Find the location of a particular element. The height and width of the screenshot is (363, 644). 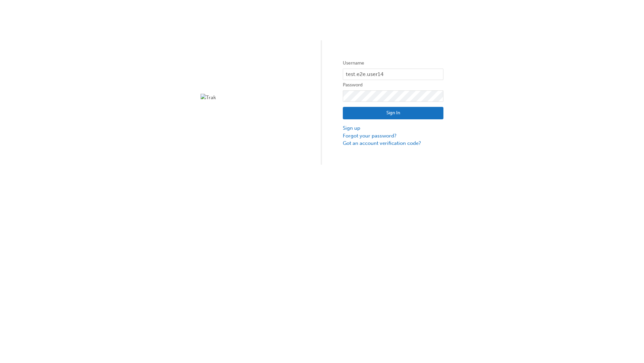

a: Forgot your password? is located at coordinates (393, 136).